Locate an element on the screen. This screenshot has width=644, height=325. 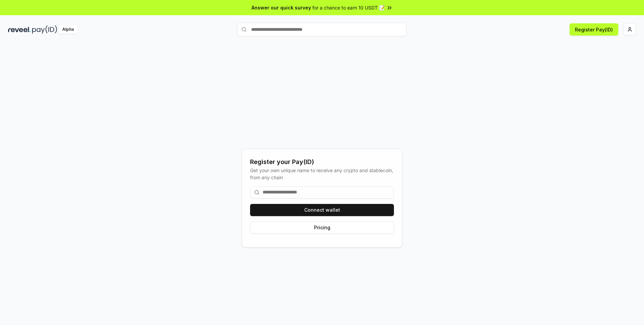
img: reveel_dark is located at coordinates (19, 29).